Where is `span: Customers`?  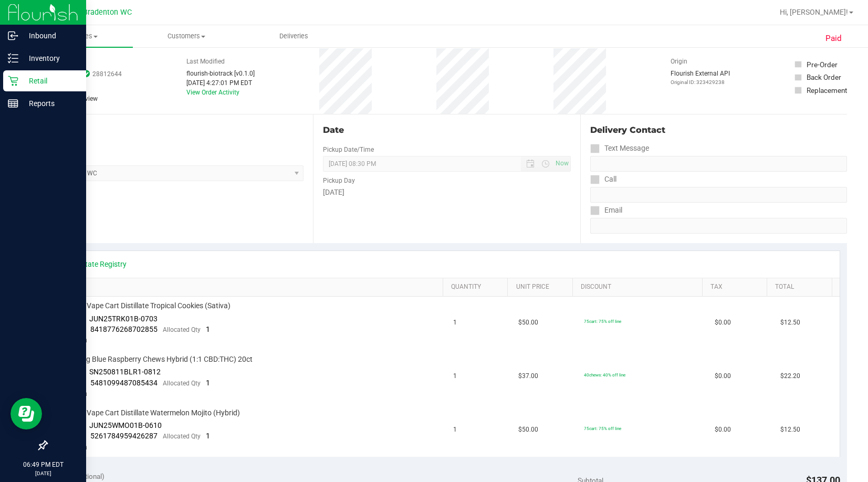
span: Customers is located at coordinates (187, 37).